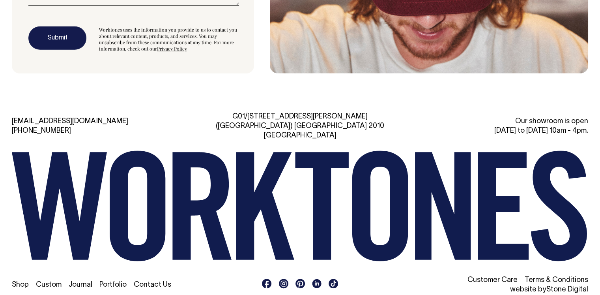 The height and width of the screenshot is (295, 600). I want to click on li: website by, so click(496, 289).